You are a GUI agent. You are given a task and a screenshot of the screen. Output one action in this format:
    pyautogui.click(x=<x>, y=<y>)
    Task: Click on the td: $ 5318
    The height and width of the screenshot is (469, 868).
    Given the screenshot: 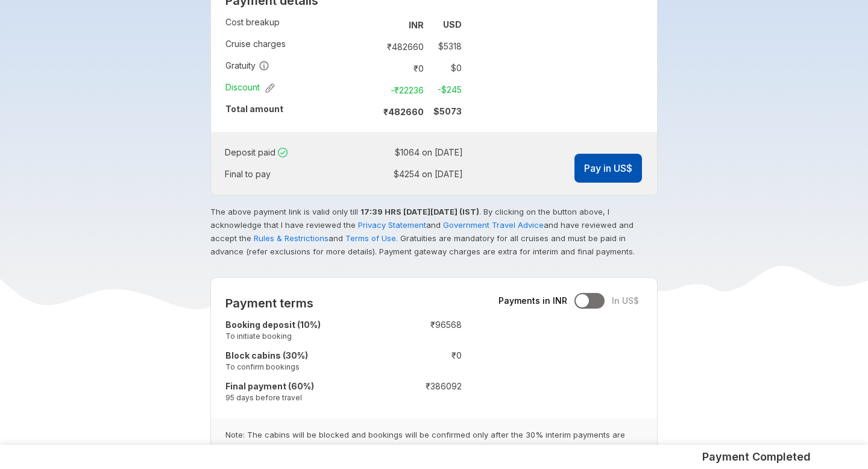 What is the action you would take?
    pyautogui.click(x=445, y=46)
    